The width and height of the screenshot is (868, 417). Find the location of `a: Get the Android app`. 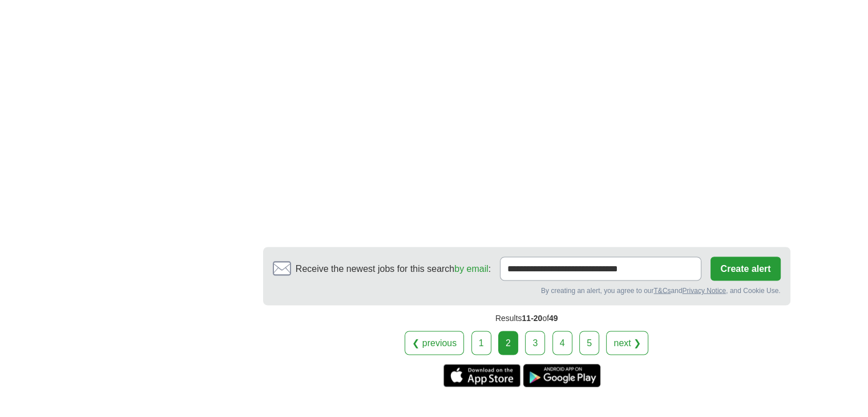

a: Get the Android app is located at coordinates (562, 375).